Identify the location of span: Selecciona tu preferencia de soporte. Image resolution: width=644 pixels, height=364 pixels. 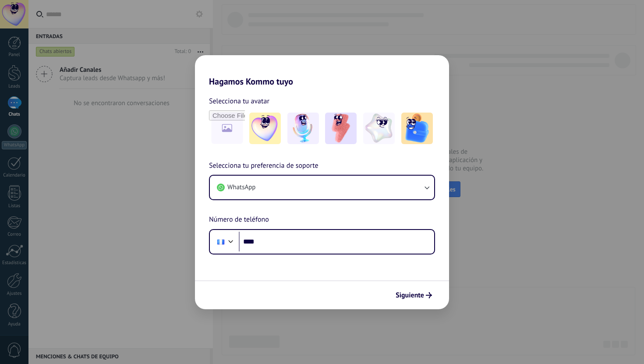
(264, 166).